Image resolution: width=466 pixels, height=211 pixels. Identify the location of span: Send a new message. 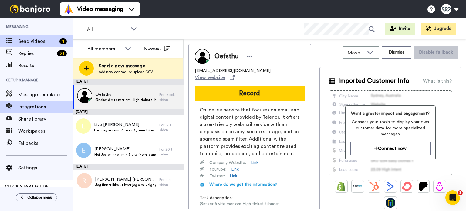
(125, 66).